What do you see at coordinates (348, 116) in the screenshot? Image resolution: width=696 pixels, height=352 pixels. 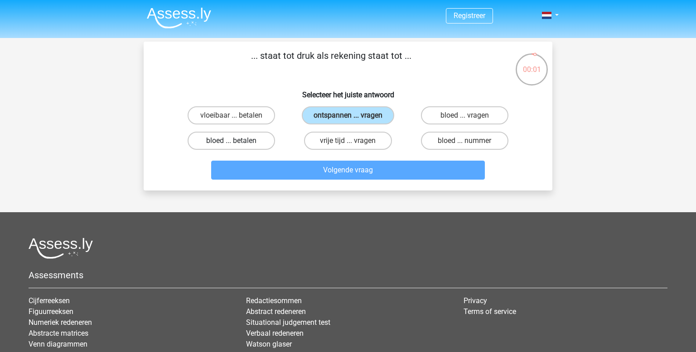 I see `label: ontspannen ... vragen` at bounding box center [348, 116].